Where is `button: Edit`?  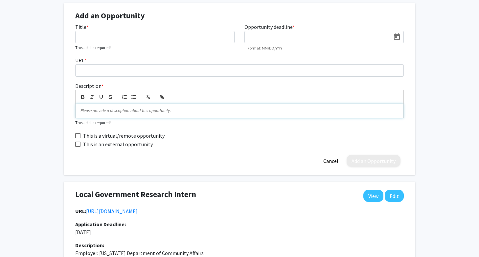 button: Edit is located at coordinates (394, 196).